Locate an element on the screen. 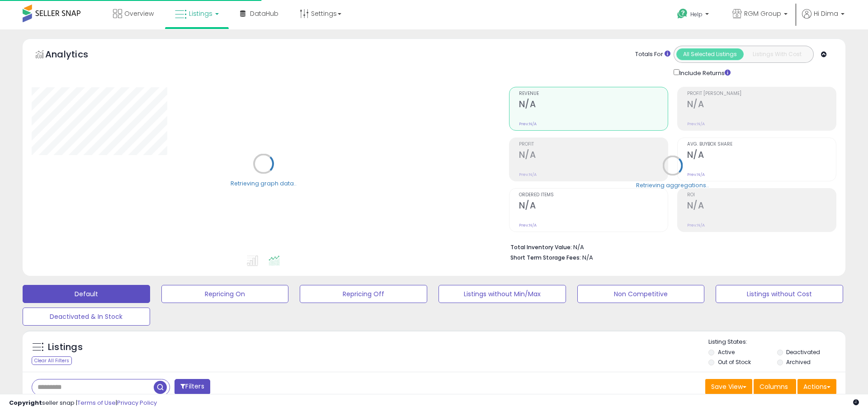  div: Totals For is located at coordinates (653, 54).